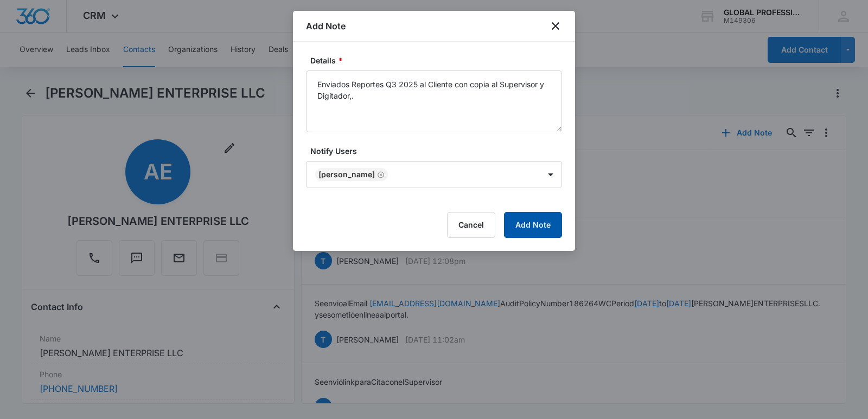 The width and height of the screenshot is (868, 419). Describe the element at coordinates (439, 61) in the screenshot. I see `label: Details` at that location.